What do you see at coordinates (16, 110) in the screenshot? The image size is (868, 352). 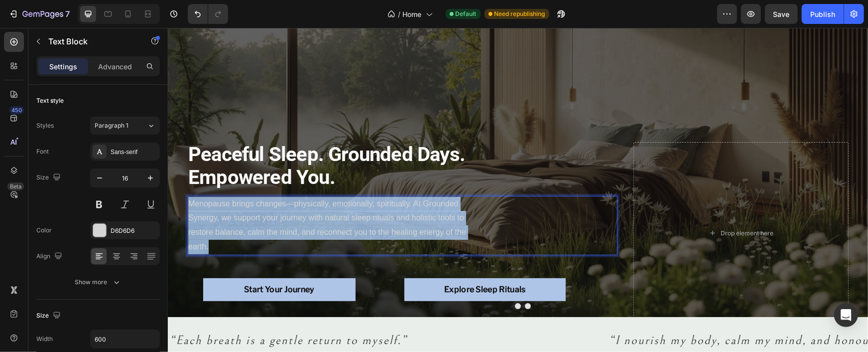 I see `div: 450` at bounding box center [16, 110].